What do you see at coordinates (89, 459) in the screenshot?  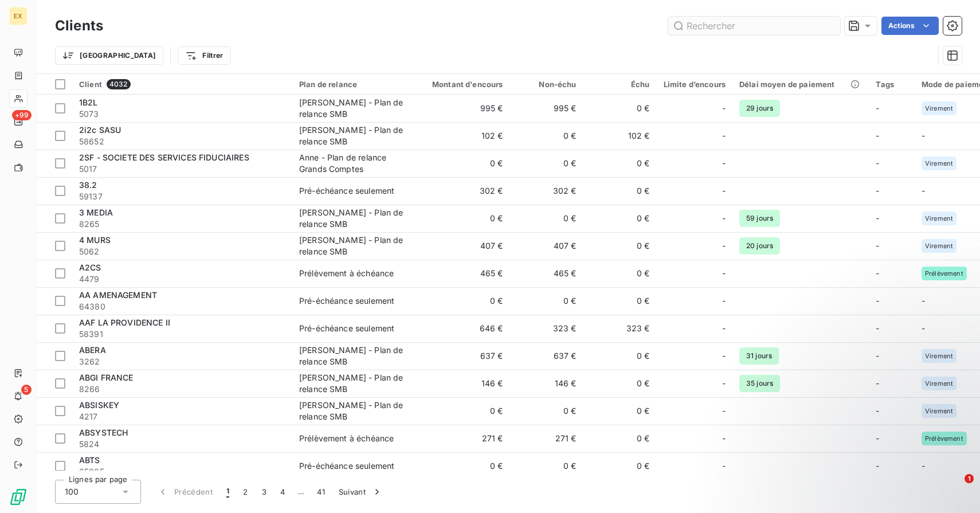 I see `span: ABTS` at bounding box center [89, 459].